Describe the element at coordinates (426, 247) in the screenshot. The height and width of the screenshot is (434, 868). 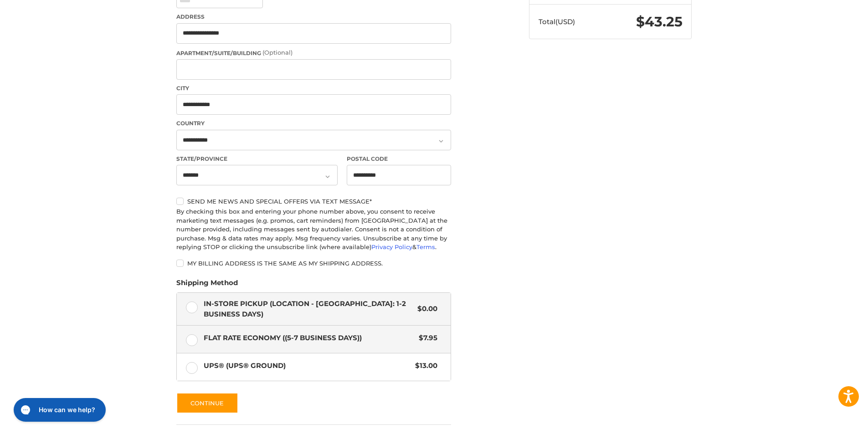
I see `a: Terms` at that location.